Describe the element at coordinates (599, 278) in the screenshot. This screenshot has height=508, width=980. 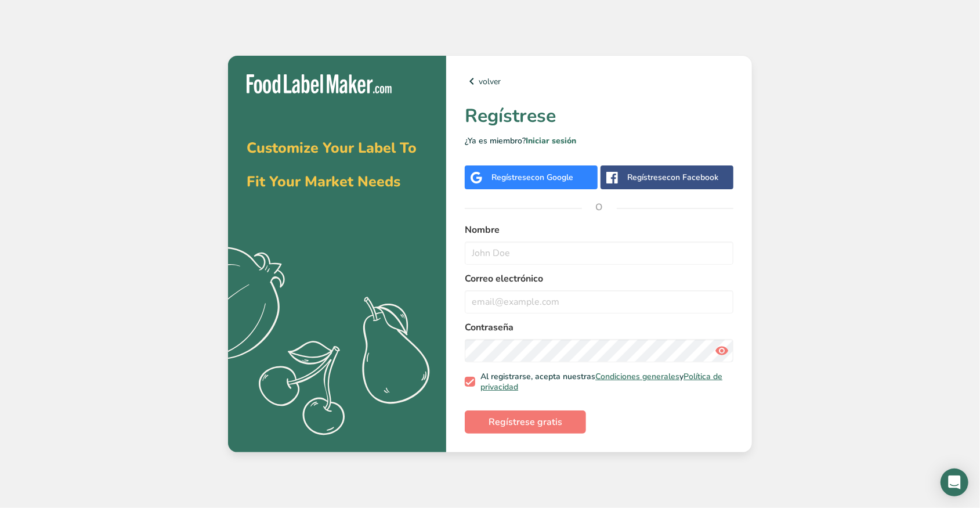
I see `label: Correo electrónico` at that location.